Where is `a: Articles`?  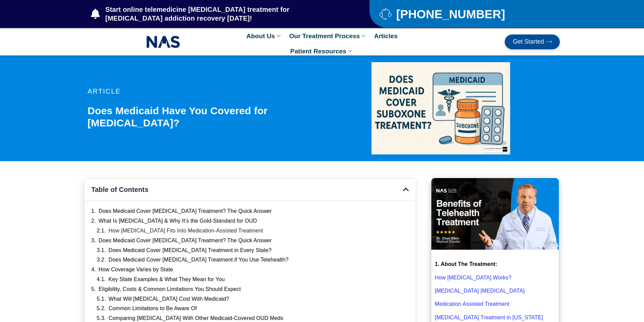
a: Articles is located at coordinates (386, 36).